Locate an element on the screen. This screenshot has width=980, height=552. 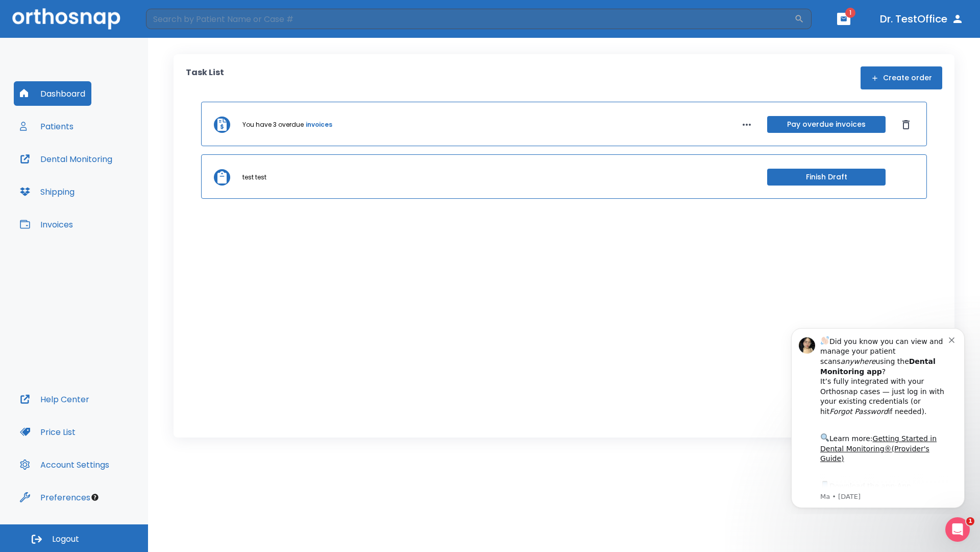
b: Dental Monitoring app is located at coordinates (102, 48).